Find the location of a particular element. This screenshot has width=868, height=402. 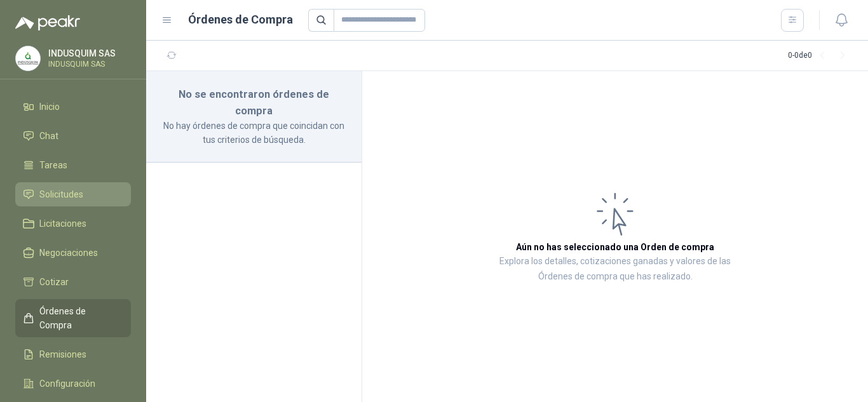

a: Inicio is located at coordinates (73, 106).